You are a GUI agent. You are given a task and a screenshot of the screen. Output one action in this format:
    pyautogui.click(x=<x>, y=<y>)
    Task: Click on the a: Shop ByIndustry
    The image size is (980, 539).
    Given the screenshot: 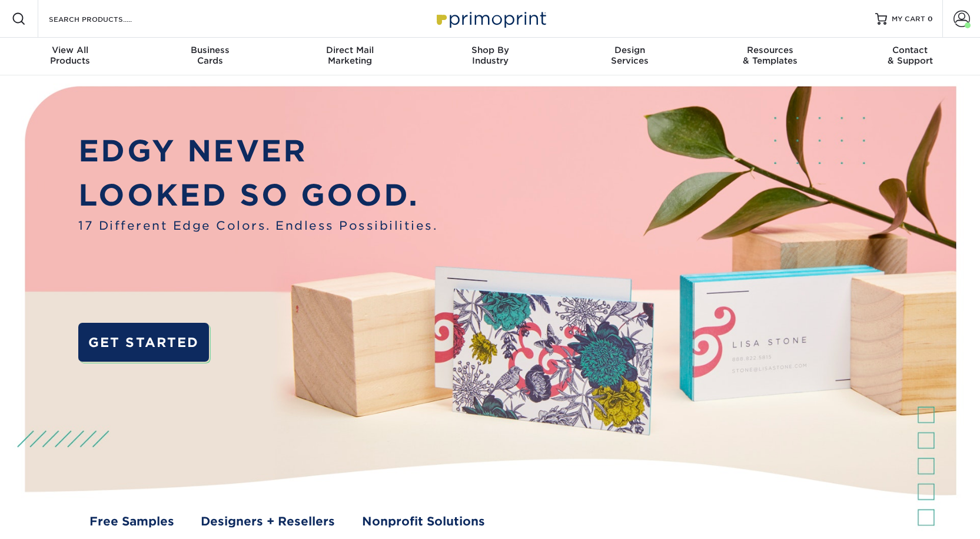 What is the action you would take?
    pyautogui.click(x=490, y=57)
    